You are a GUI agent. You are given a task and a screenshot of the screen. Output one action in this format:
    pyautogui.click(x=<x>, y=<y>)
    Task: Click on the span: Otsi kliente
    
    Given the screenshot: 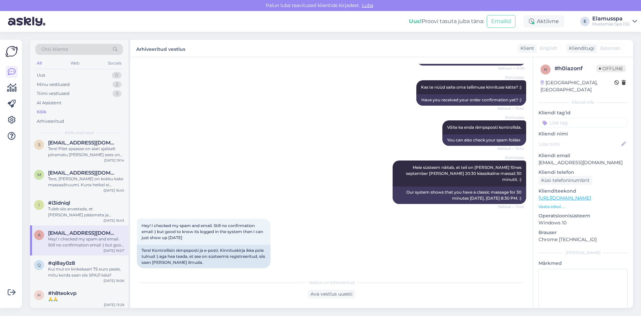 What is the action you would take?
    pyautogui.click(x=55, y=49)
    